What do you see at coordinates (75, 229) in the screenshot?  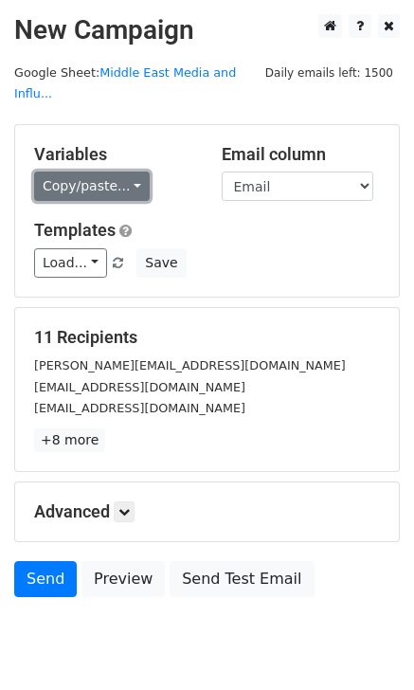 I see `a: Templates` at bounding box center [75, 229].